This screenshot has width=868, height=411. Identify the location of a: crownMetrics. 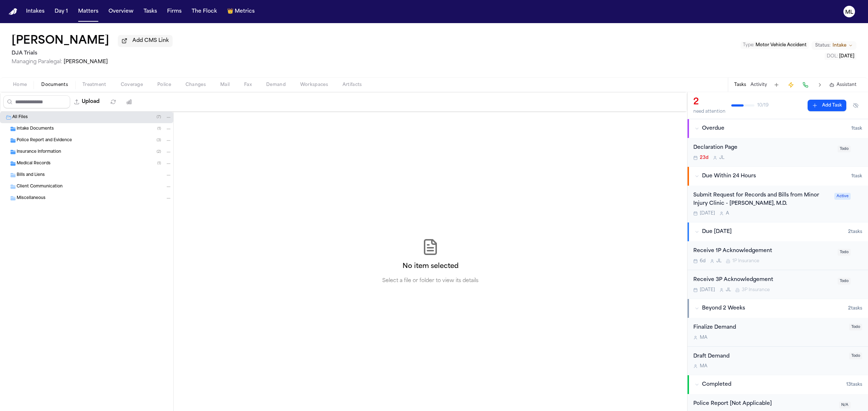
(240, 12).